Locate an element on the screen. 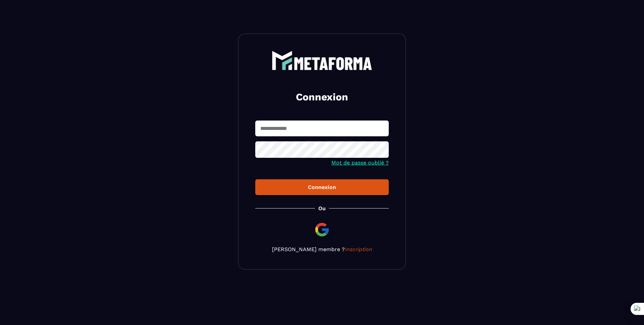 Image resolution: width=644 pixels, height=325 pixels. p: Ou is located at coordinates (322, 208).